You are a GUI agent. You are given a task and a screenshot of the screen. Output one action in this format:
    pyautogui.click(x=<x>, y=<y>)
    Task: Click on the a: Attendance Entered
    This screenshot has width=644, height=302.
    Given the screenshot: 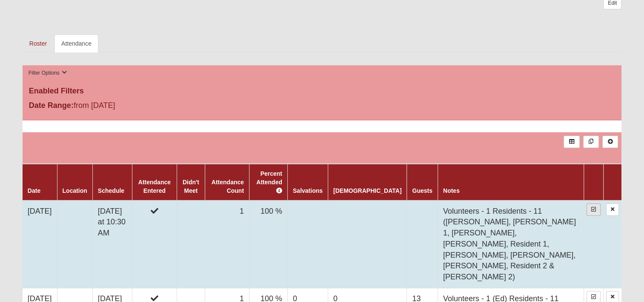 What is the action you would take?
    pyautogui.click(x=155, y=186)
    